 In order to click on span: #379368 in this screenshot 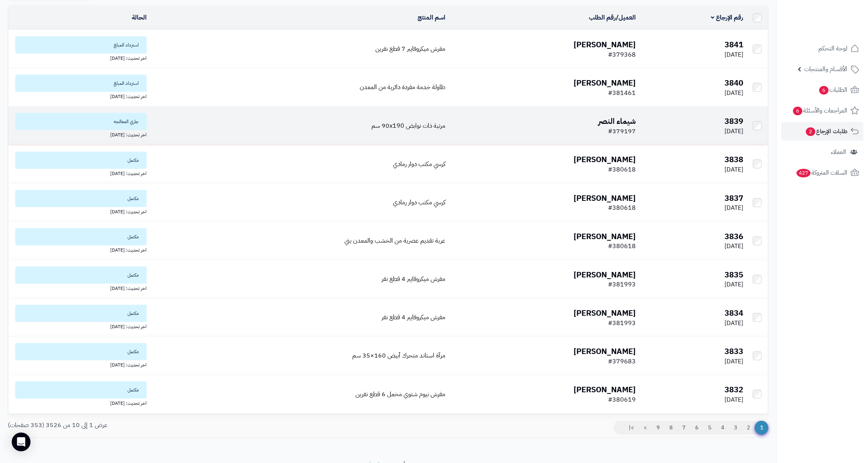, I will do `click(622, 54)`.